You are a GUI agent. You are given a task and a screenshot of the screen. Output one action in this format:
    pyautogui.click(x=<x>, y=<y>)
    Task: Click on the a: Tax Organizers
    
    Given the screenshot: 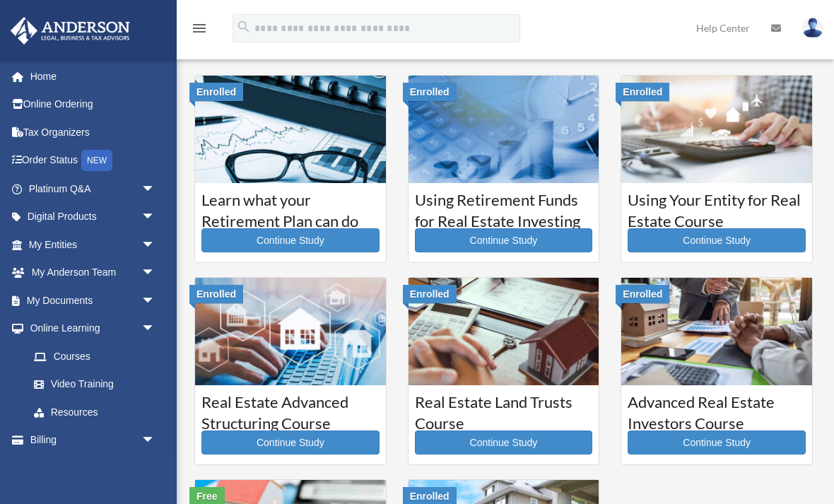 What is the action you would take?
    pyautogui.click(x=93, y=132)
    